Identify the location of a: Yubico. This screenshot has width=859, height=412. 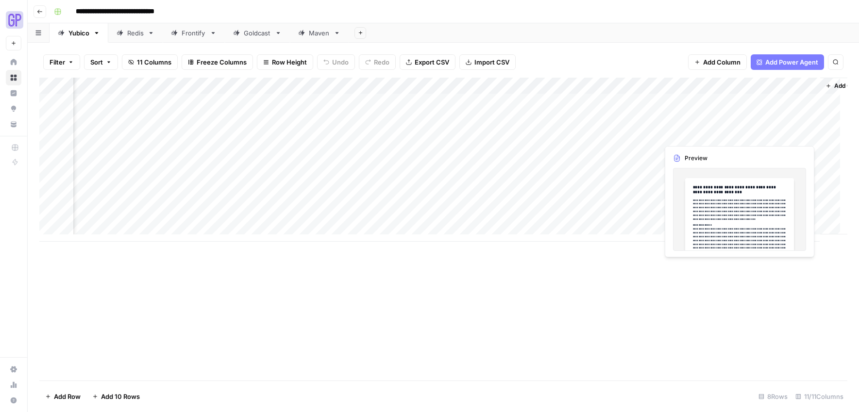
(79, 33).